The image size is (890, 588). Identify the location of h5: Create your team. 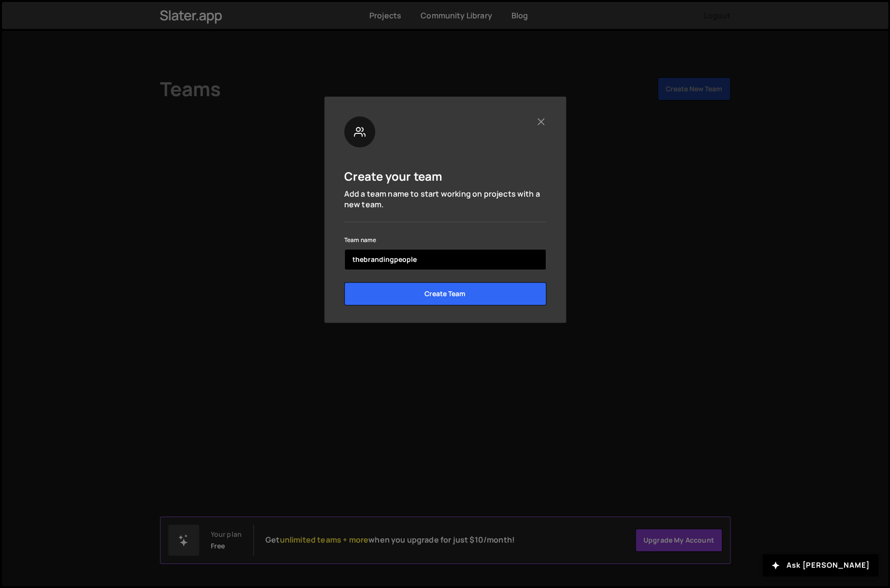
(393, 176).